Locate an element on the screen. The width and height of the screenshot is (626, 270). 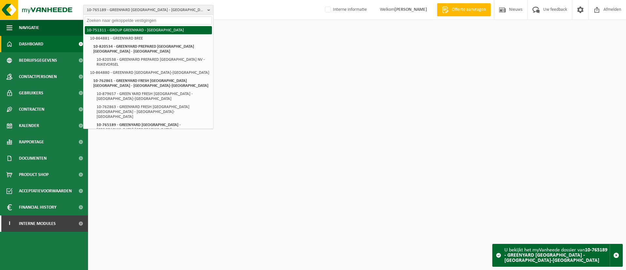
input: Zoeken naar gekoppelde vestigingen is located at coordinates (148, 20).